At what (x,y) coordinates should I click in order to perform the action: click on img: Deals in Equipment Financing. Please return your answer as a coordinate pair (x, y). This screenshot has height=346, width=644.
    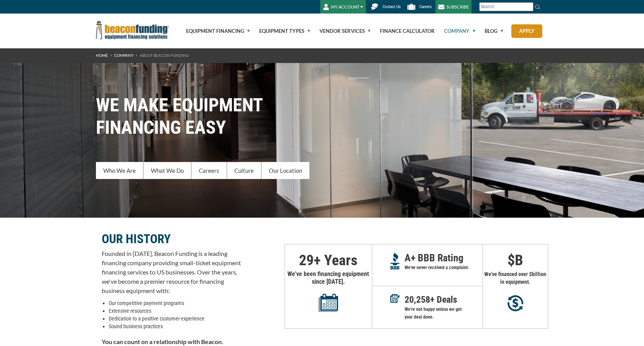
    Looking at the image, I should click on (395, 299).